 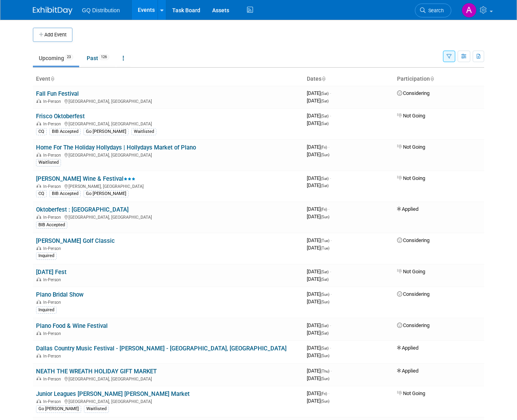 What do you see at coordinates (432, 79) in the screenshot?
I see `a: Sort by Participation Type` at bounding box center [432, 79].